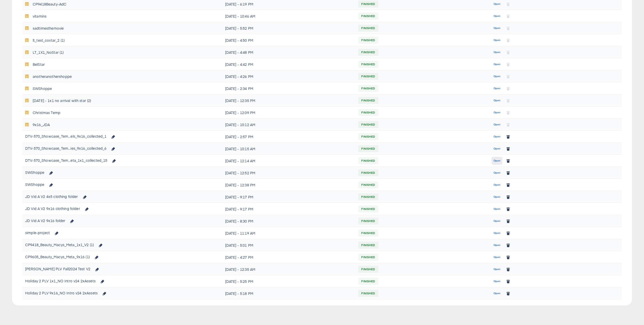 This screenshot has height=325, width=644. I want to click on div: Holiday 2 PLV 9x16_NO Intro v24 2xAssets, so click(67, 293).